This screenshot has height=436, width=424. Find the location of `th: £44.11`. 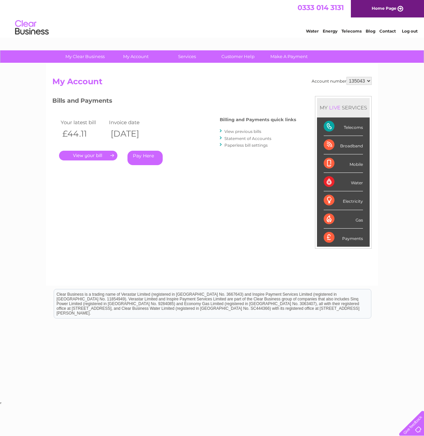

th: £44.11 is located at coordinates (83, 134).